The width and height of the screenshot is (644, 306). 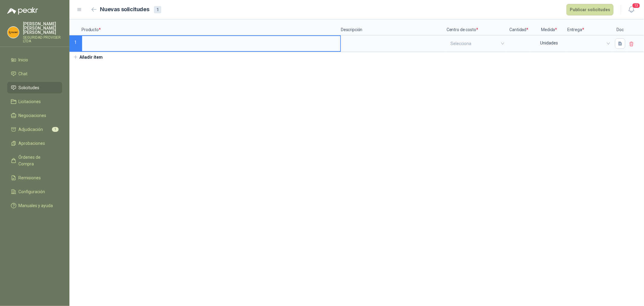 What do you see at coordinates (36, 206) in the screenshot?
I see `span: Manuales y ayuda` at bounding box center [36, 206].